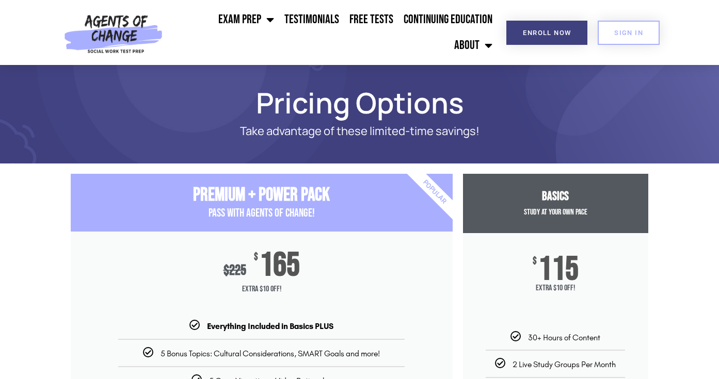 The image size is (719, 379). I want to click on a: Exam Prep, so click(246, 20).